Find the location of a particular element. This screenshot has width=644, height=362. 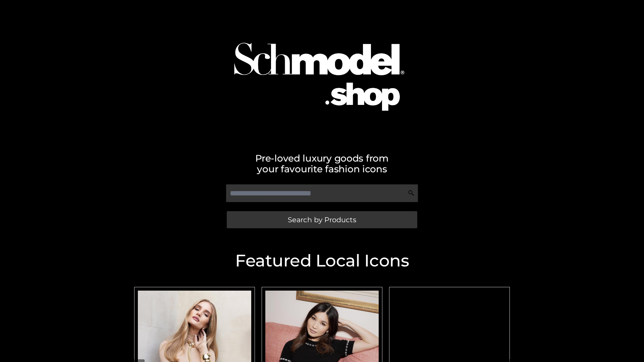

img: Search Icon is located at coordinates (411, 193).